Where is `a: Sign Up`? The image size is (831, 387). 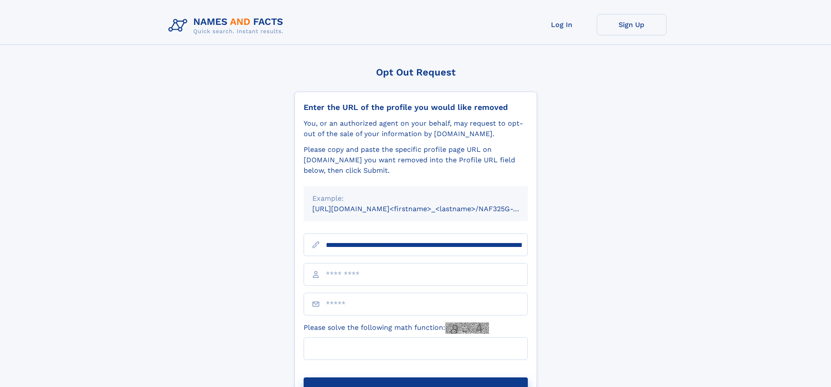 a: Sign Up is located at coordinates (632, 24).